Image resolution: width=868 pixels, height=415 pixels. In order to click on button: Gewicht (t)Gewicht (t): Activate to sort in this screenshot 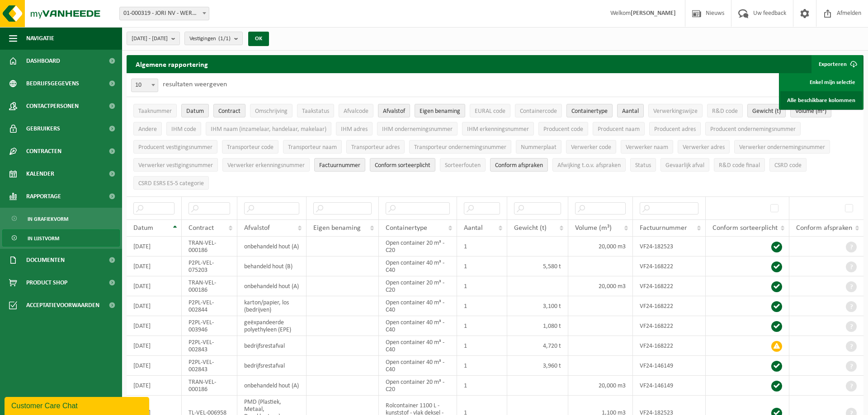, I will do `click(766, 111)`.